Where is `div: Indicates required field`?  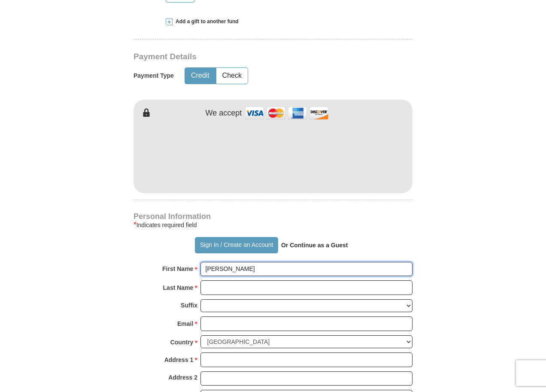 div: Indicates required field is located at coordinates (273, 225).